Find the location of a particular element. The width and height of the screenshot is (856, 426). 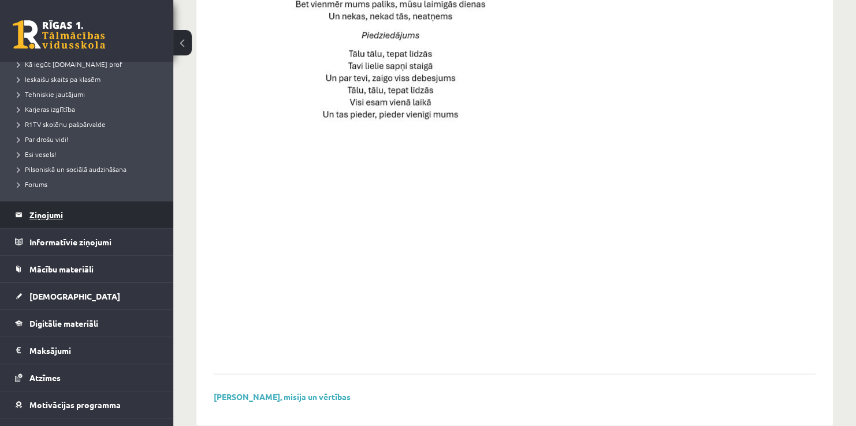

a: Ziņojumi is located at coordinates (87, 215).